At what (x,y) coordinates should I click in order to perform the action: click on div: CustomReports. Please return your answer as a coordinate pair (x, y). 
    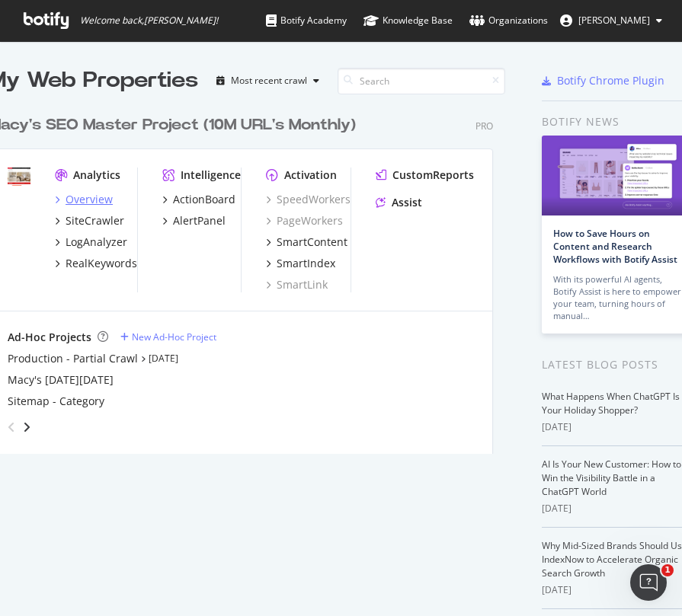
    Looking at the image, I should click on (433, 175).